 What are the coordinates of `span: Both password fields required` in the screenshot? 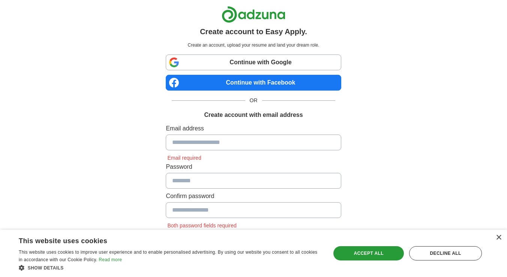 It's located at (202, 225).